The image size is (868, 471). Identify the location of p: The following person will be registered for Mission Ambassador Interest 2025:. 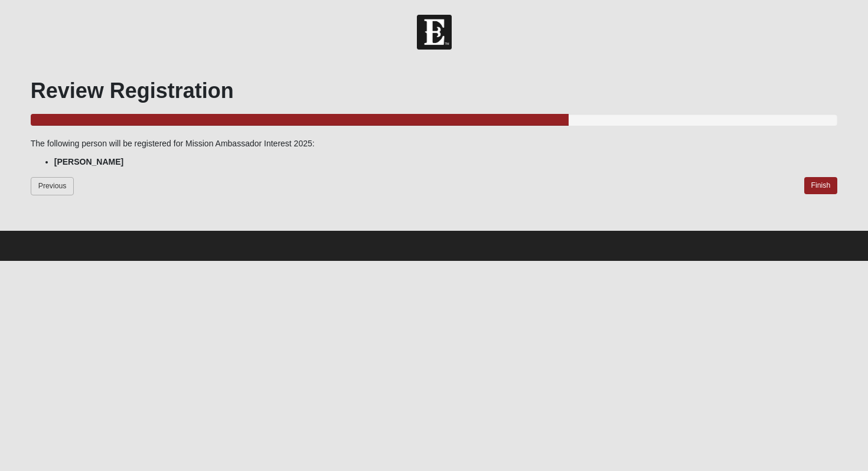
(434, 143).